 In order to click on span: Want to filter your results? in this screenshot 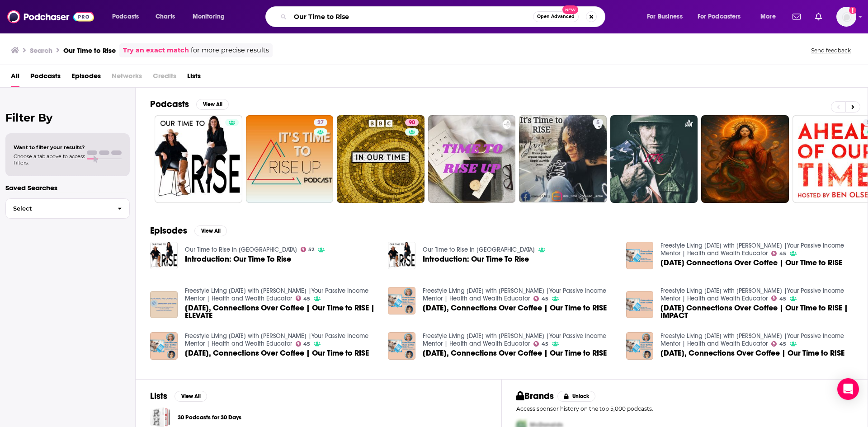, I will do `click(49, 147)`.